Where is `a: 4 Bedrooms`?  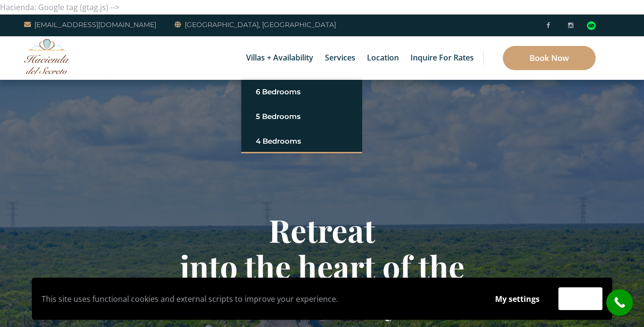
a: 4 Bedrooms is located at coordinates (302, 141).